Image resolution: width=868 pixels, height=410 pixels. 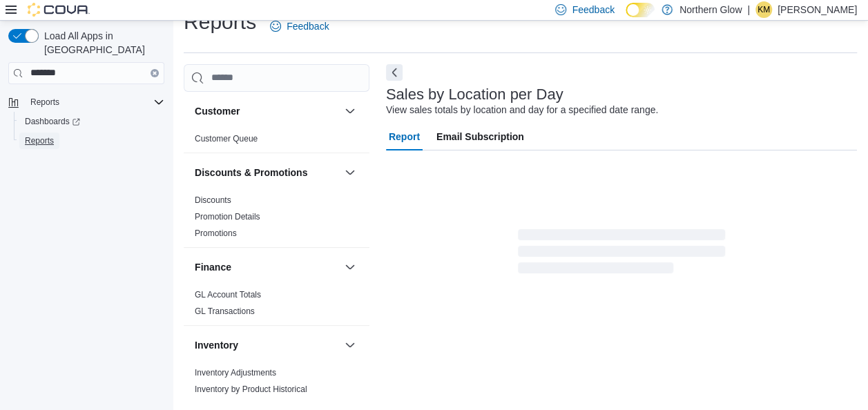 I want to click on div: Customer, so click(x=276, y=142).